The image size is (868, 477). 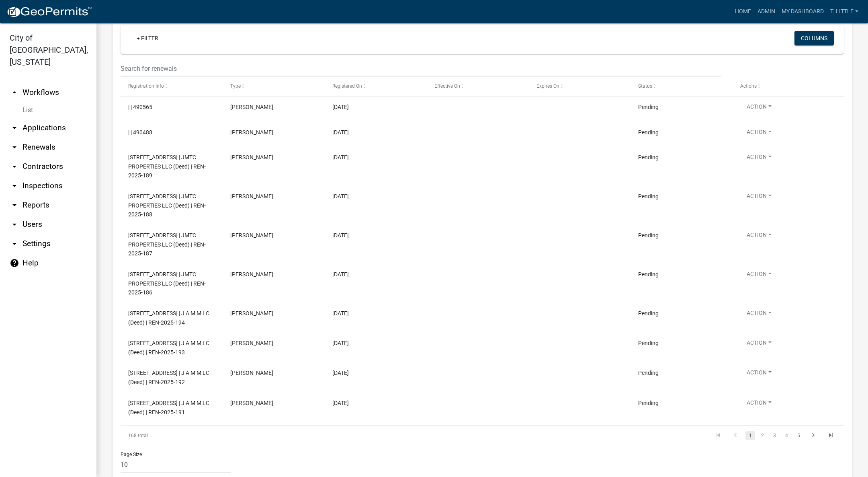 What do you see at coordinates (420, 69) in the screenshot?
I see `input: Search for renewals` at bounding box center [420, 69].